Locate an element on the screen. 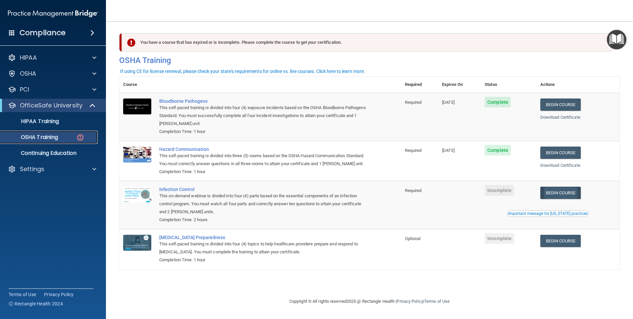 This screenshot has height=319, width=633. p: PCI is located at coordinates (25, 89).